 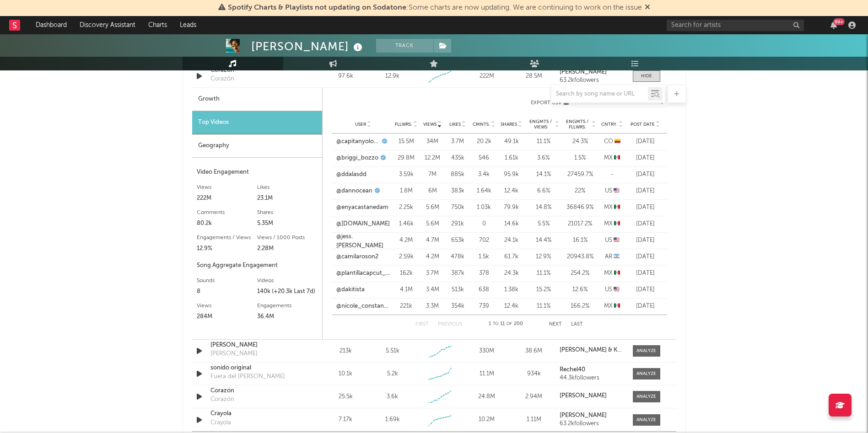 What do you see at coordinates (258, 368) in the screenshot?
I see `a: sonido original` at bounding box center [258, 368].